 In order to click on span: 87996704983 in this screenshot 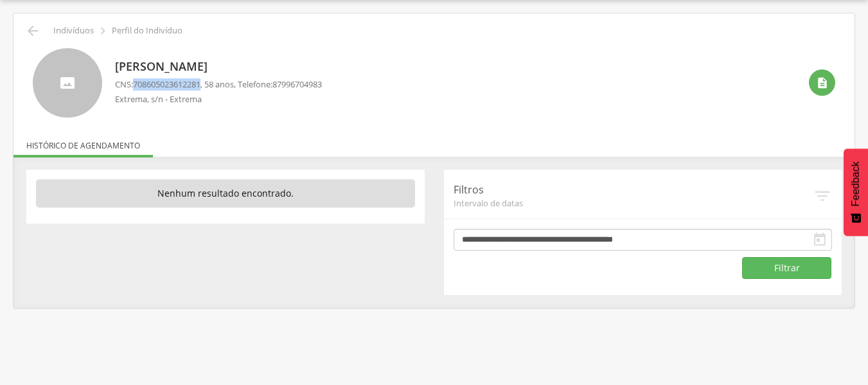, I will do `click(297, 84)`.